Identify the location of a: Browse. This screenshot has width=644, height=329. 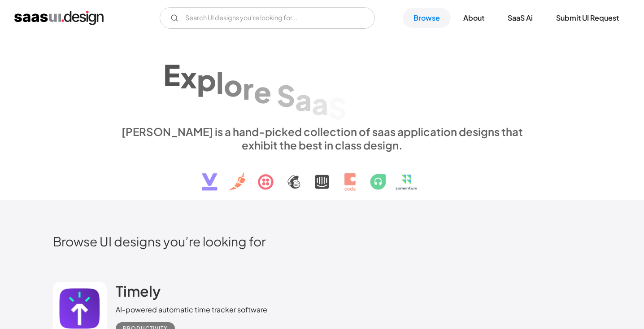
(426, 18).